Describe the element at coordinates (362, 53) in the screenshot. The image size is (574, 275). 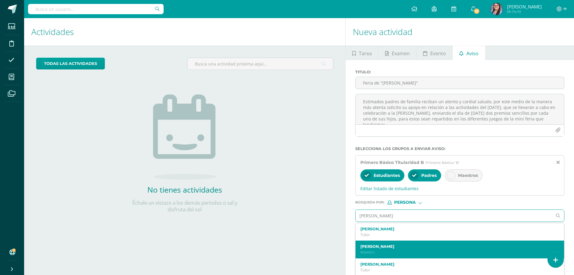
I see `a: Tarea` at that location.